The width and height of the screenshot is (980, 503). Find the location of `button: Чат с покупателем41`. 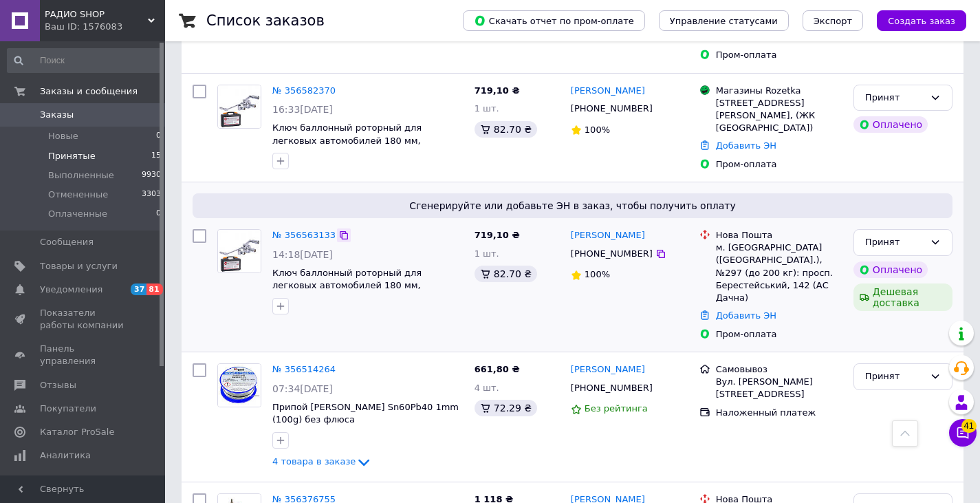

button: Чат с покупателем41 is located at coordinates (963, 433).